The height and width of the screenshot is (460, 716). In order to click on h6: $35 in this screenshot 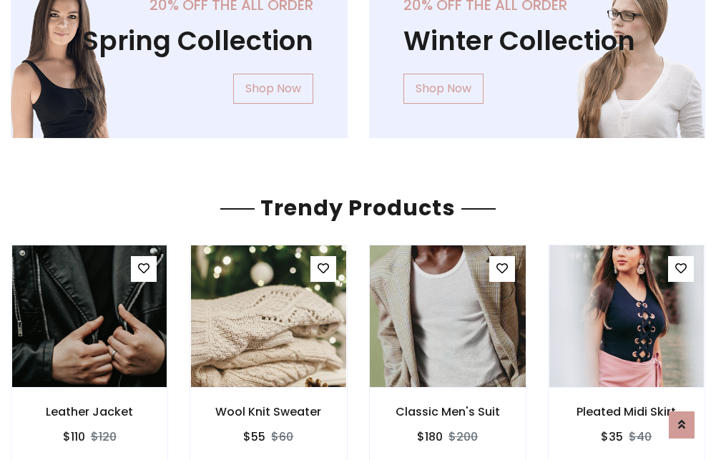, I will do `click(611, 436)`.